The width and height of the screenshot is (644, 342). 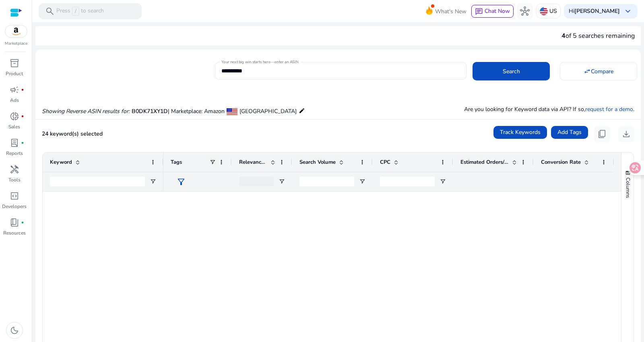 I want to click on span: keyboard_arrow_down, so click(x=628, y=11).